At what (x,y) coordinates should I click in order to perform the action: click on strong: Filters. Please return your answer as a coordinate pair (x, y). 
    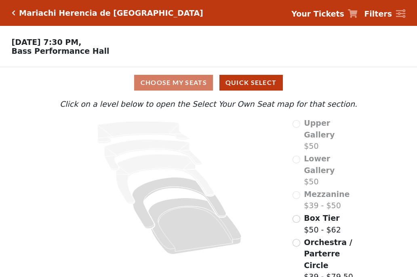
    Looking at the image, I should click on (378, 14).